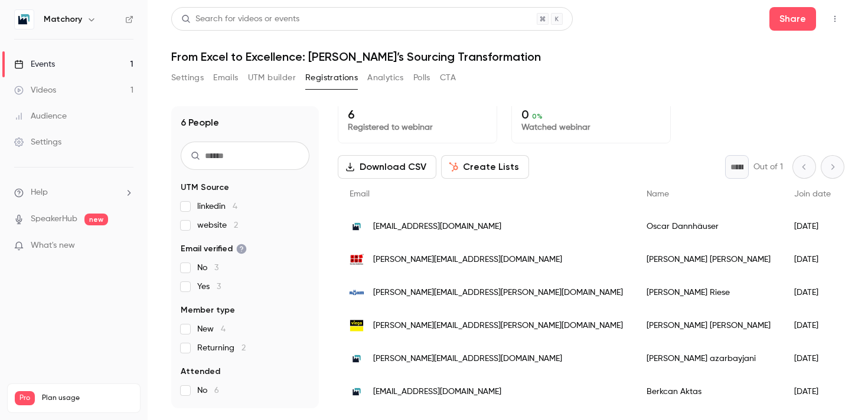 Image resolution: width=868 pixels, height=420 pixels. I want to click on img: roehm.biz, so click(357, 293).